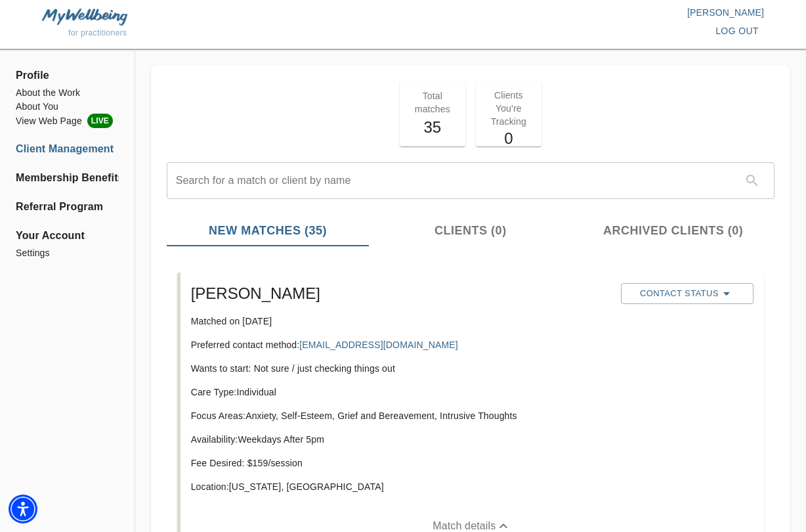 Image resolution: width=806 pixels, height=532 pixels. What do you see at coordinates (737, 31) in the screenshot?
I see `span: log out` at bounding box center [737, 31].